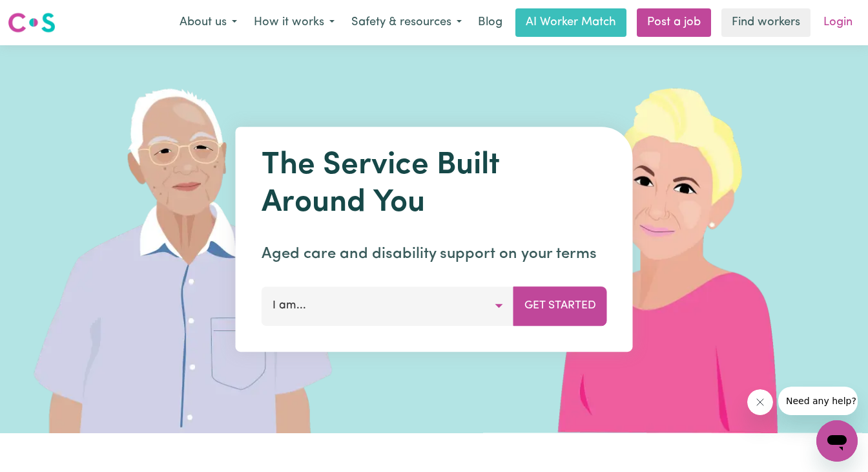 The height and width of the screenshot is (472, 868). I want to click on button: How it works, so click(294, 22).